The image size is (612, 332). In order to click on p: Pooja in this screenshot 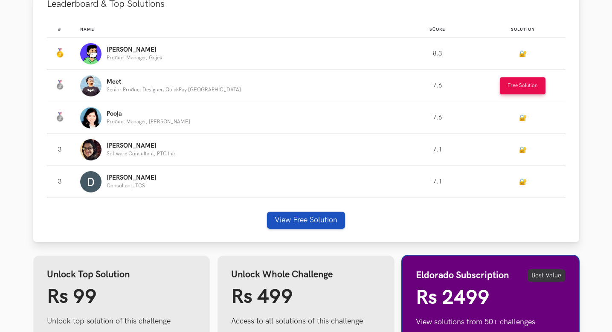, I will do `click(148, 114)`.